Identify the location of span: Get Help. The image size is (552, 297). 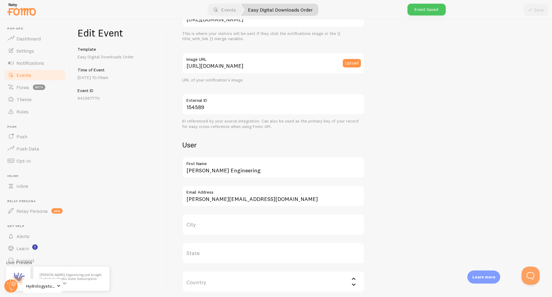
(37, 226).